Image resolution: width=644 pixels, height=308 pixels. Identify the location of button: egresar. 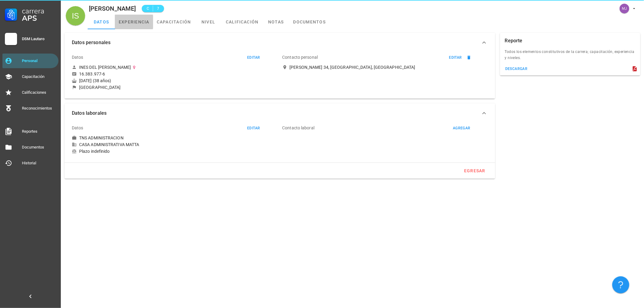
(475, 171).